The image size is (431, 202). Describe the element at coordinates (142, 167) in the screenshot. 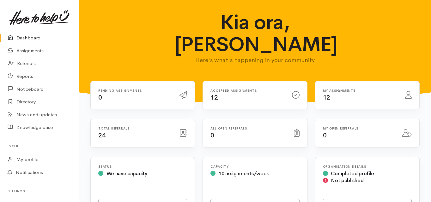

I see `h6: Status` at that location.